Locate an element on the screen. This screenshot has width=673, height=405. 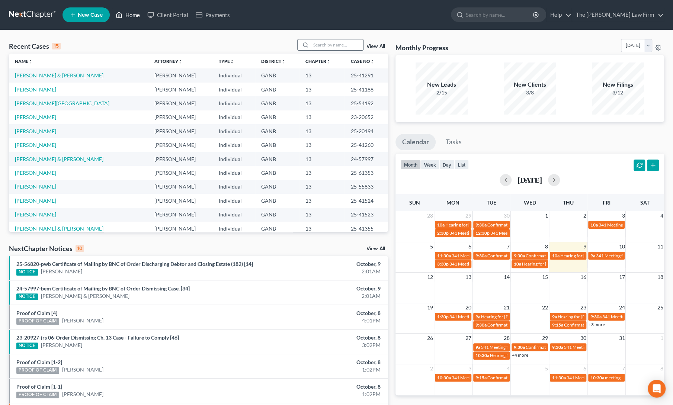
div: NextChapter Notices is located at coordinates (47, 249).